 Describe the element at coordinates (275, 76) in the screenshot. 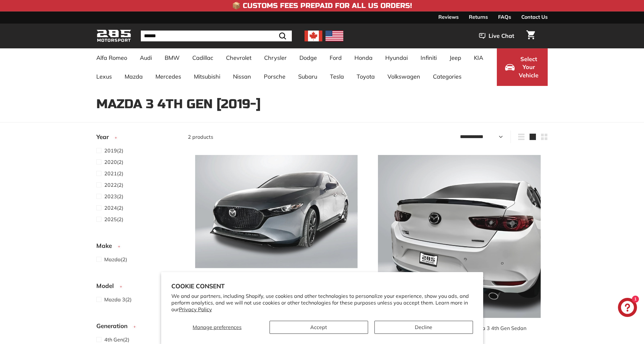

I see `a: Porsche` at that location.